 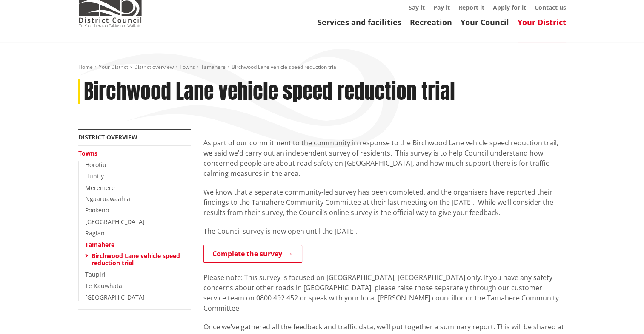 I want to click on nav: breadcrumb, so click(x=322, y=67).